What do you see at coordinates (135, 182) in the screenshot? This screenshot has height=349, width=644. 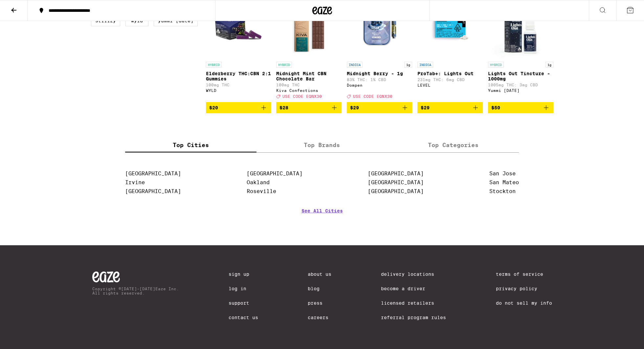 I see `a: Irvine` at bounding box center [135, 182].